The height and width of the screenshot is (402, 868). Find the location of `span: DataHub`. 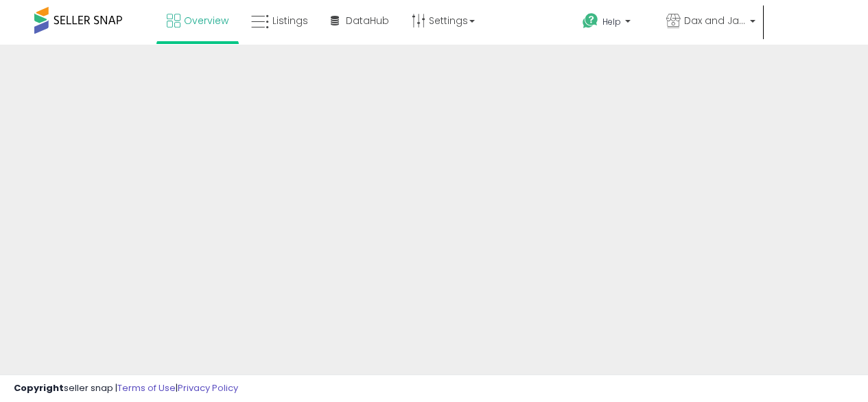

span: DataHub is located at coordinates (367, 21).